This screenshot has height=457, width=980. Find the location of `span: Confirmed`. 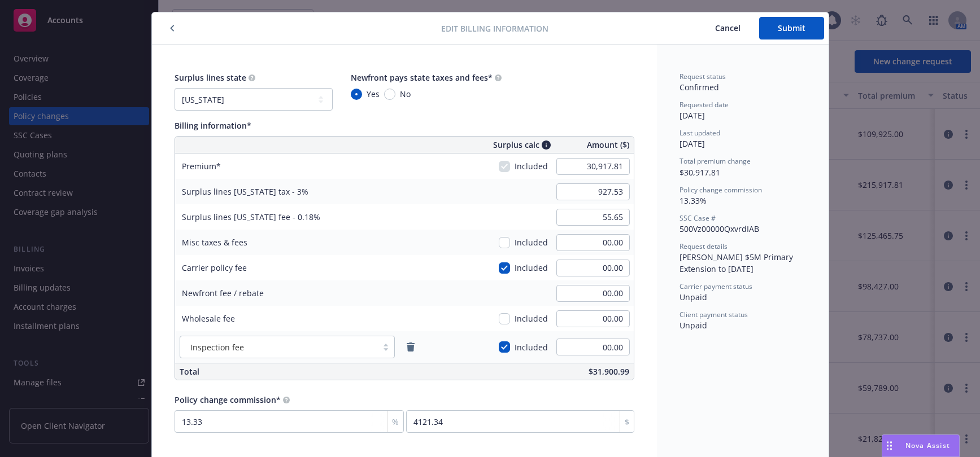

span: Confirmed is located at coordinates (699, 87).